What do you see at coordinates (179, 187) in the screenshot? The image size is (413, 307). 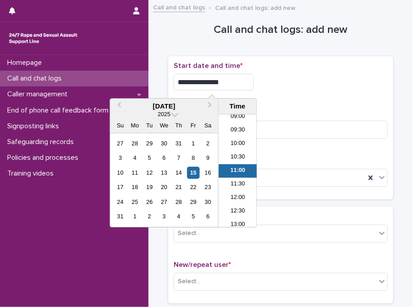 I see `div: Choose Thursday, August 21st, 2025` at bounding box center [179, 187].